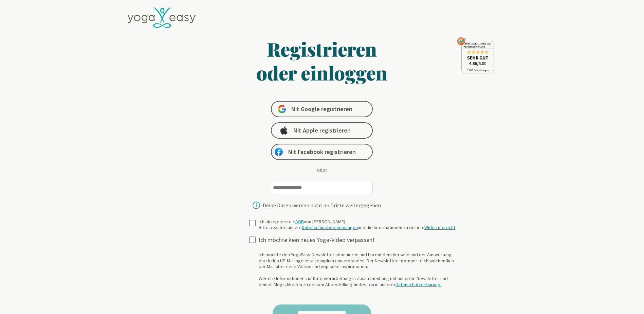 The image size is (644, 314). What do you see at coordinates (322, 170) in the screenshot?
I see `div: oder` at bounding box center [322, 170].